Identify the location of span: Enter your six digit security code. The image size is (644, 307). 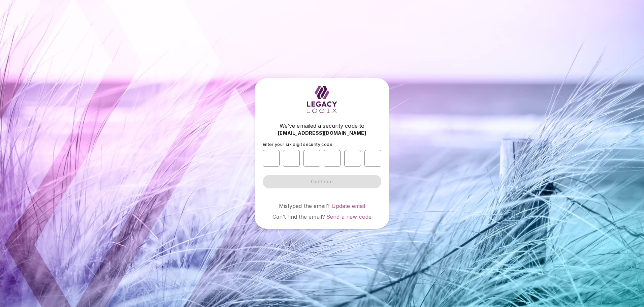
(297, 145).